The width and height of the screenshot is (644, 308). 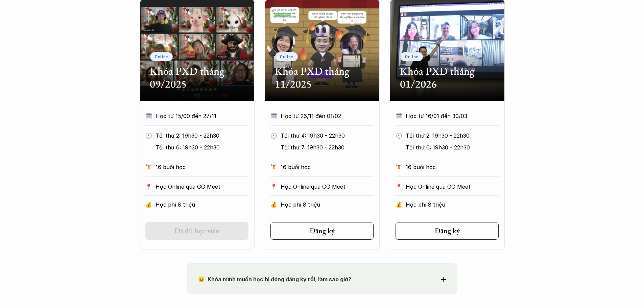 I want to click on h2: Khóa PXD tháng 09/2025, so click(x=197, y=77).